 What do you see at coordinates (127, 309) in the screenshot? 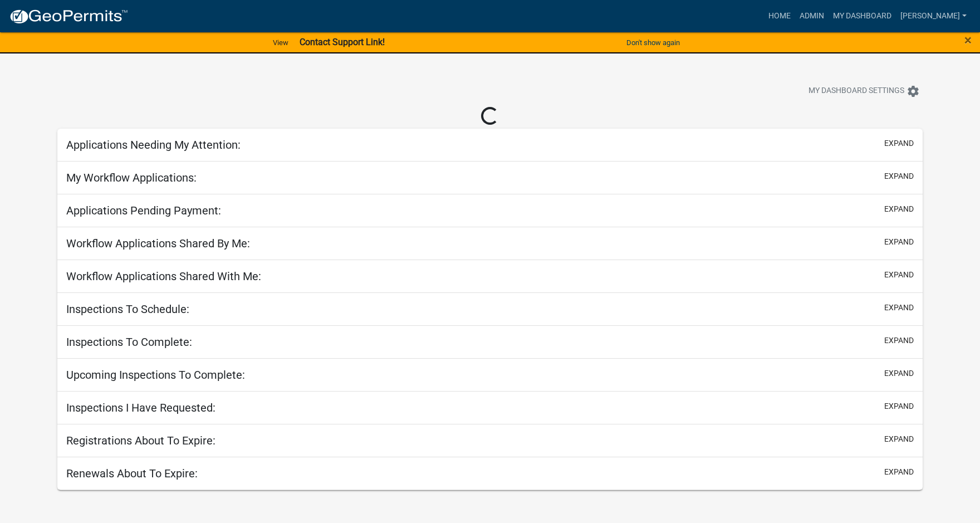
I see `h5: Inspections To Schedule:` at bounding box center [127, 309].